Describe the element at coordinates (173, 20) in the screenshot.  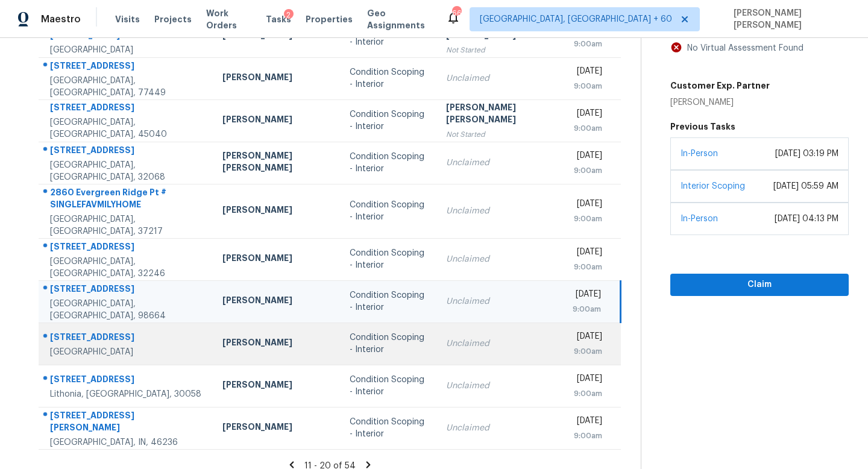
I see `span: Projects` at that location.